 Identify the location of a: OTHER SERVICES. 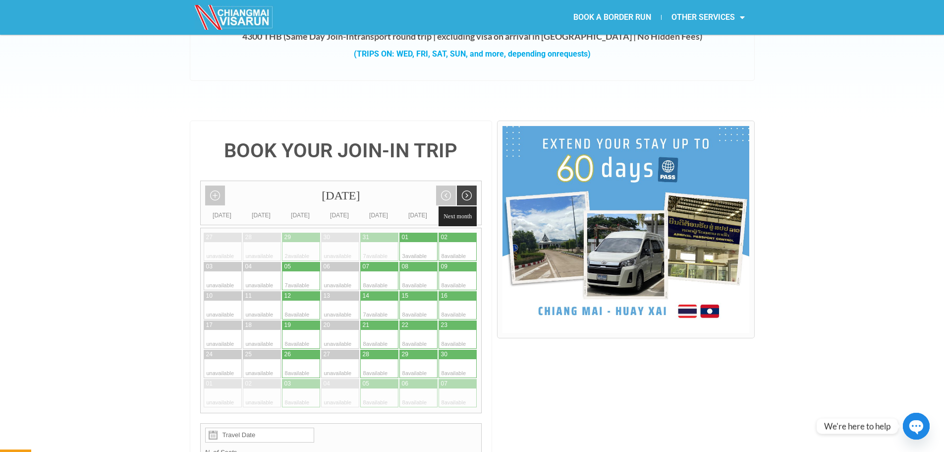
(708, 17).